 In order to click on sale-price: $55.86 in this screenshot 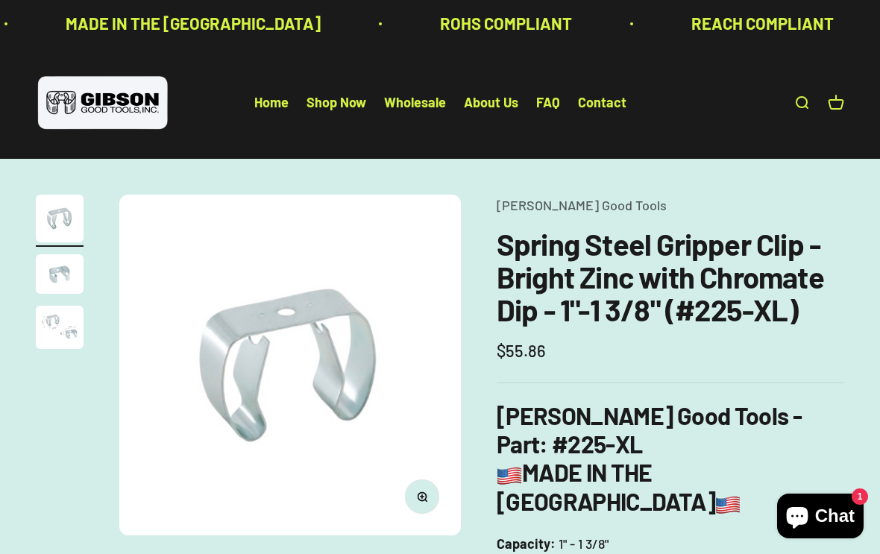, I will do `click(521, 351)`.